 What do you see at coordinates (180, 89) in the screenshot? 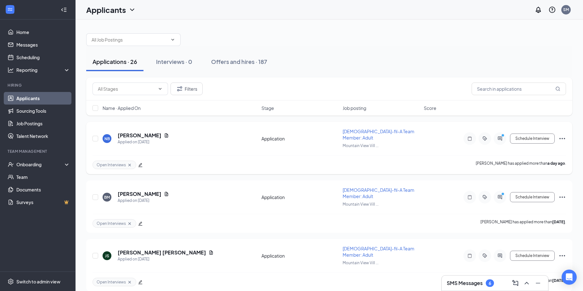
I see `svg: Filter` at bounding box center [180, 89].